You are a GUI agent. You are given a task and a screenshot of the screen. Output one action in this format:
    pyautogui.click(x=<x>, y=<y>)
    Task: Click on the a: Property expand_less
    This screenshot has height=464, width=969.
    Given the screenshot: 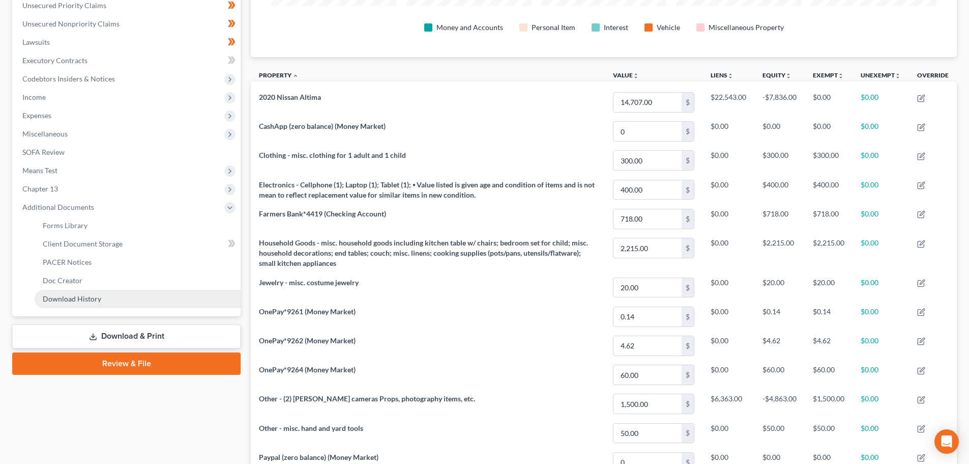 What is the action you would take?
    pyautogui.click(x=279, y=75)
    